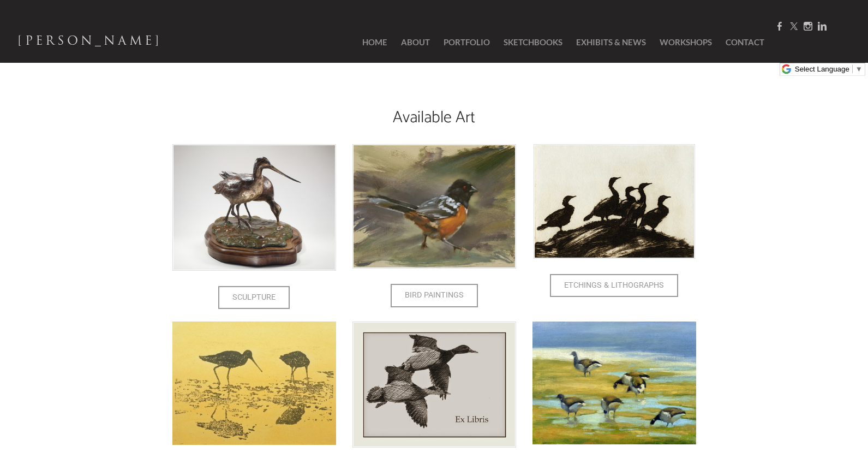 The image size is (868, 452). Describe the element at coordinates (533, 42) in the screenshot. I see `a: SketchBooks` at that location.